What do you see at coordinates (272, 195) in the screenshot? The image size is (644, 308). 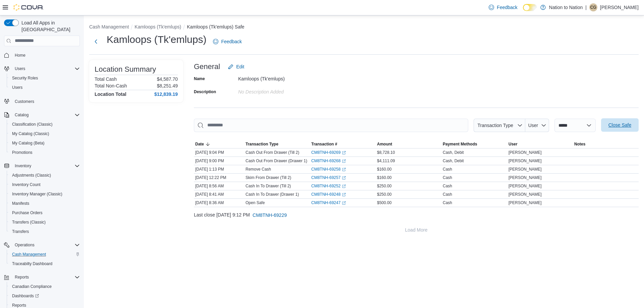 I see `p: Cash In To Drawer (Drawer 1)` at bounding box center [272, 195].